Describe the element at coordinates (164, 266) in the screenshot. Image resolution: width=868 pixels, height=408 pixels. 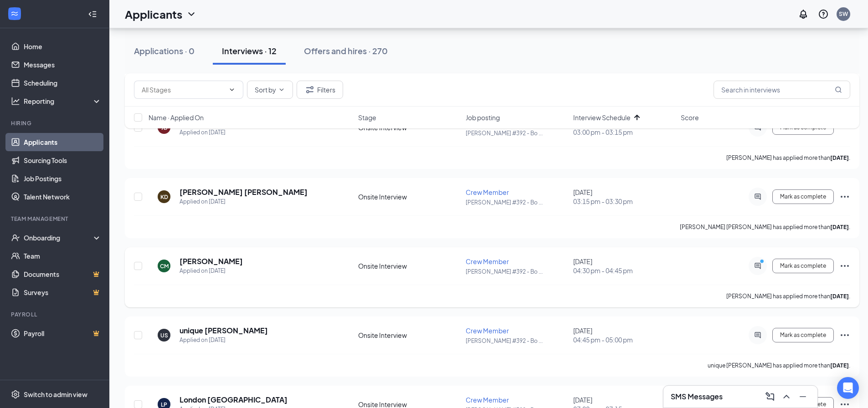
I see `div: CM` at that location.